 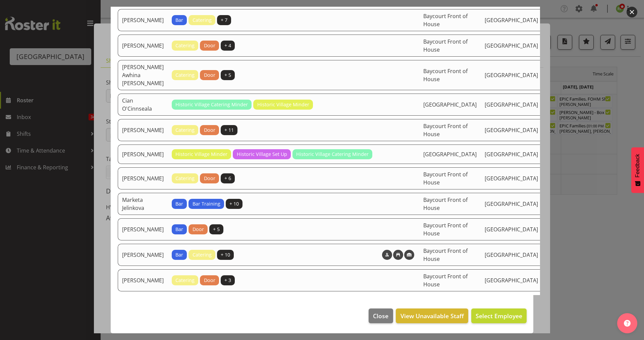 What do you see at coordinates (432, 316) in the screenshot?
I see `button: View Unavailable Staff` at bounding box center [432, 316].